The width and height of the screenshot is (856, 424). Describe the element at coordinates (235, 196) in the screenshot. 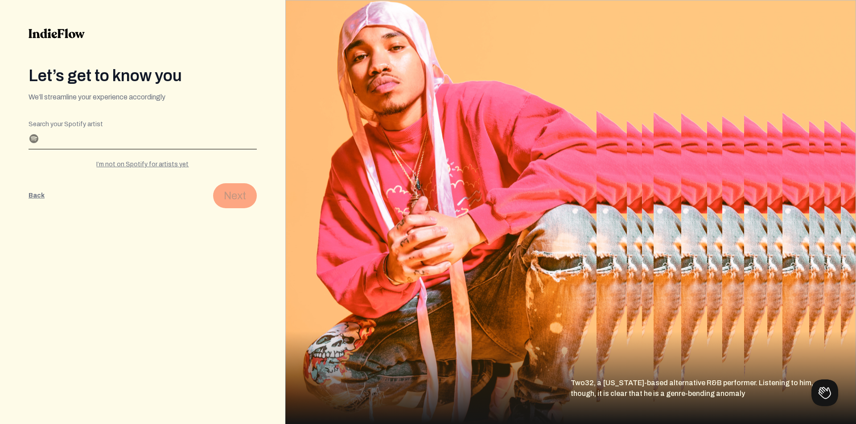

I see `button: Next` at that location.